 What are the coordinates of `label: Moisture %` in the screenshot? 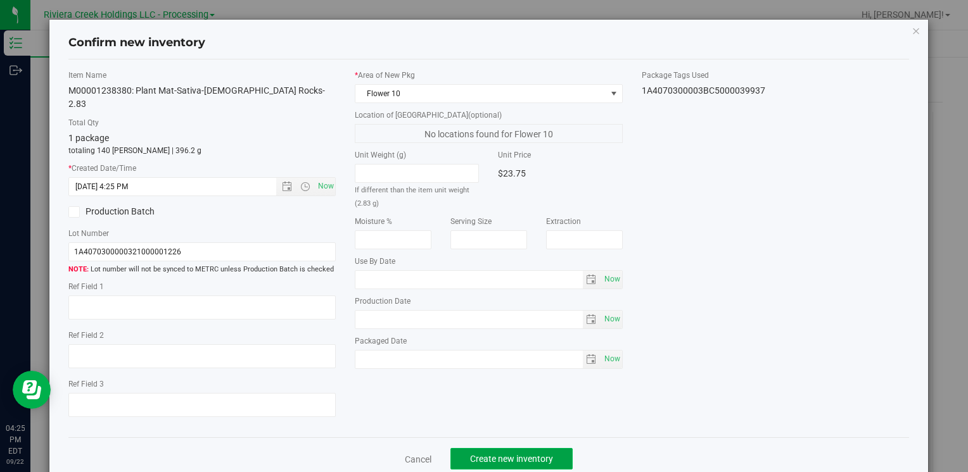 It's located at (393, 222).